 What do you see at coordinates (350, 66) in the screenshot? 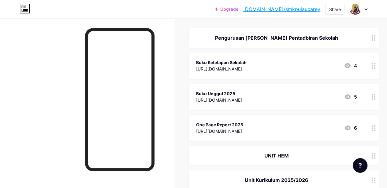
I see `div: 4` at bounding box center [350, 66].